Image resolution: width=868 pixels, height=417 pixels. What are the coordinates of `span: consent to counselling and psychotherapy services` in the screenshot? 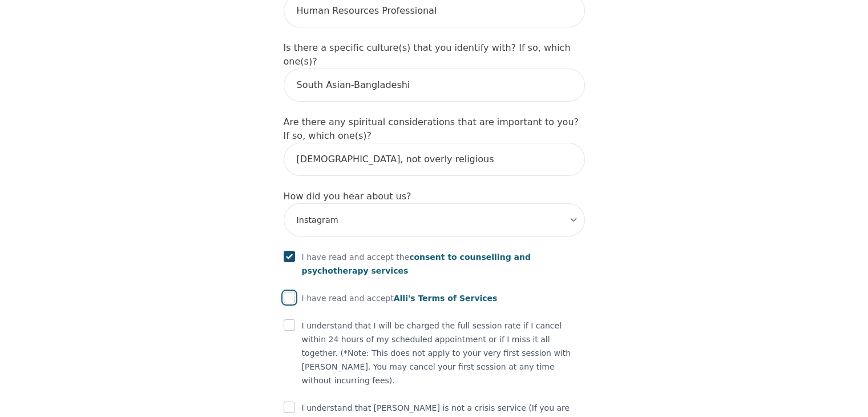 It's located at (416, 264).